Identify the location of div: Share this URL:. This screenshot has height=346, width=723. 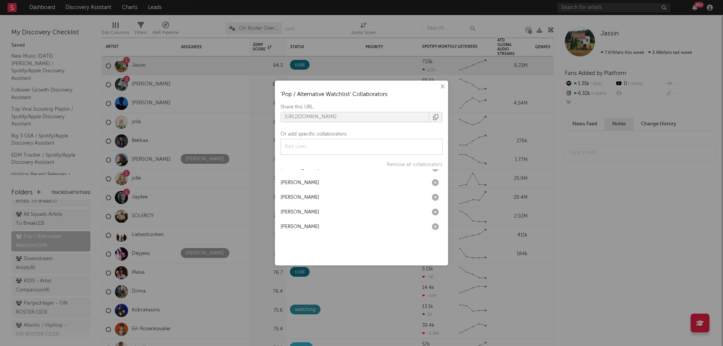
(362, 107).